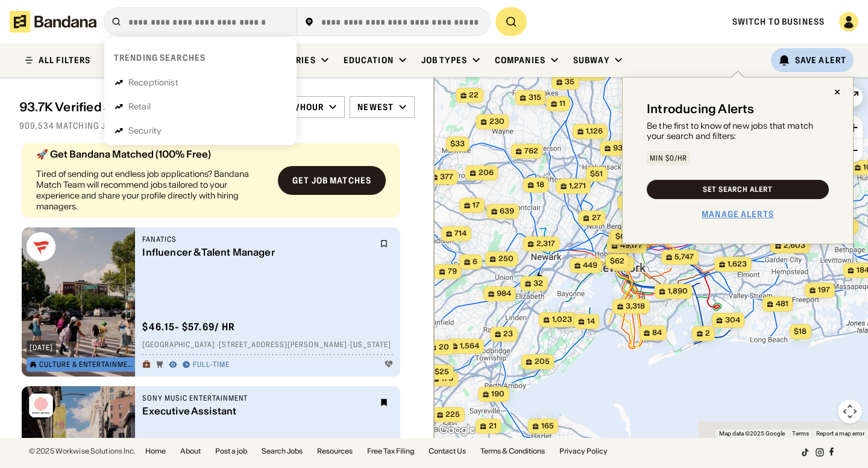 The height and width of the screenshot is (468, 868). Describe the element at coordinates (849, 412) in the screenshot. I see `button: Map camera controls` at that location.